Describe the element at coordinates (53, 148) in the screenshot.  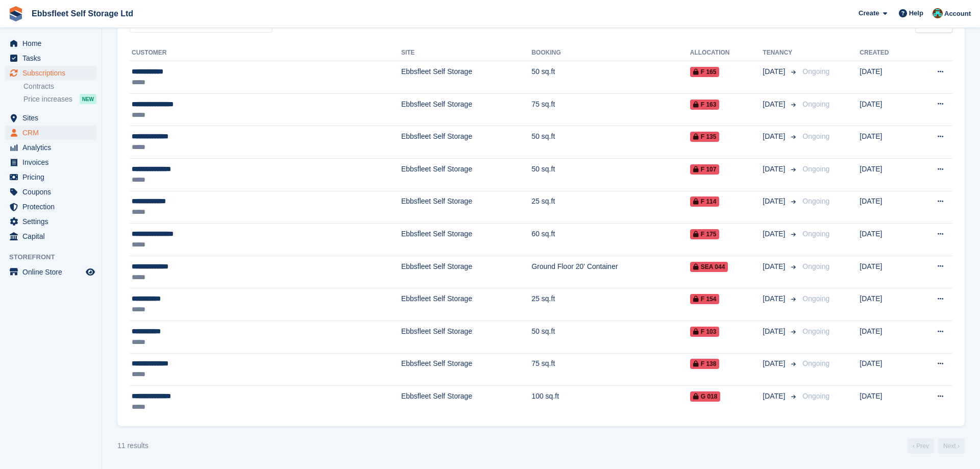
I see `span: Analytics` at that location.